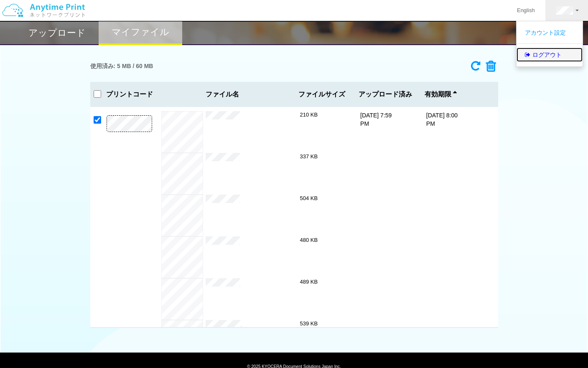 Image resolution: width=588 pixels, height=368 pixels. I want to click on span: 480 KB, so click(309, 240).